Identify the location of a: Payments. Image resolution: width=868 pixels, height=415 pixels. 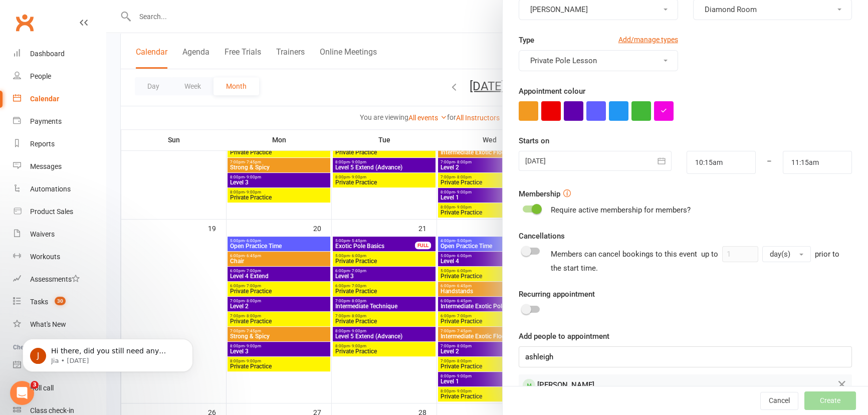
(59, 121).